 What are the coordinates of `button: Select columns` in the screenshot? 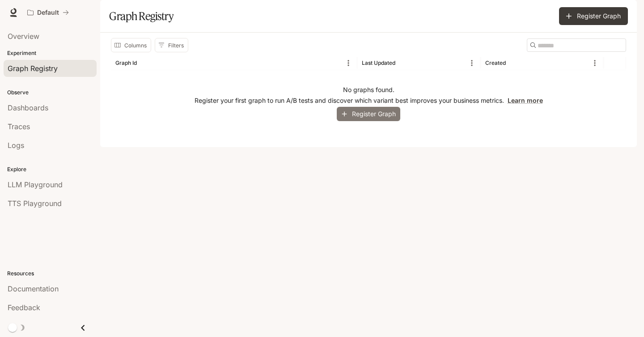 It's located at (131, 45).